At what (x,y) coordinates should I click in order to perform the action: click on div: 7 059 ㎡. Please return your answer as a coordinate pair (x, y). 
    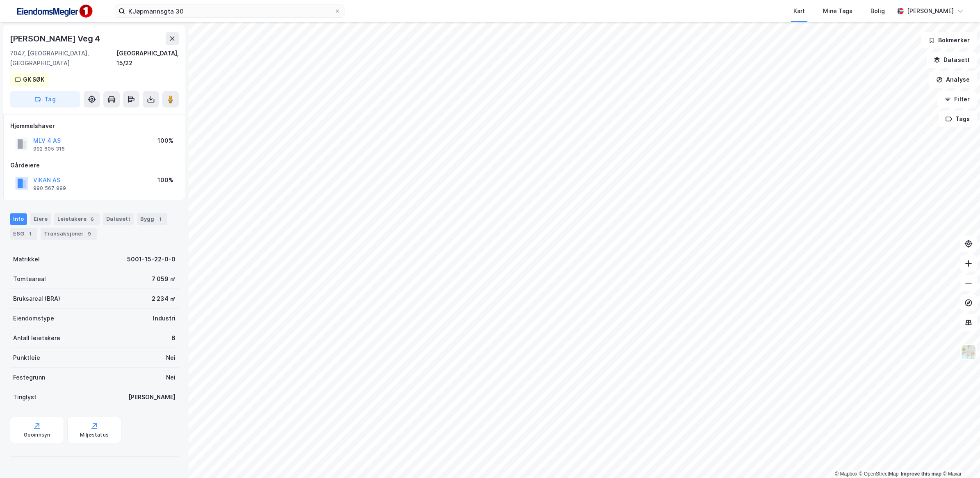
    Looking at the image, I should click on (164, 279).